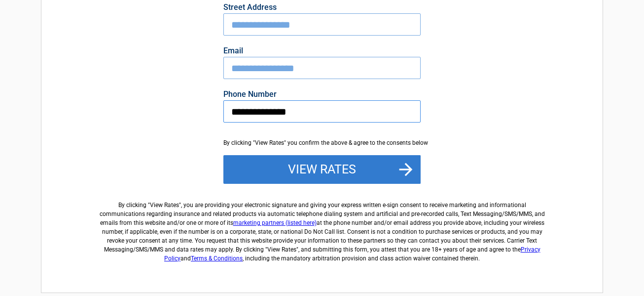 This screenshot has height=296, width=644. Describe the element at coordinates (322, 94) in the screenshot. I see `label: Phone Number` at that location.